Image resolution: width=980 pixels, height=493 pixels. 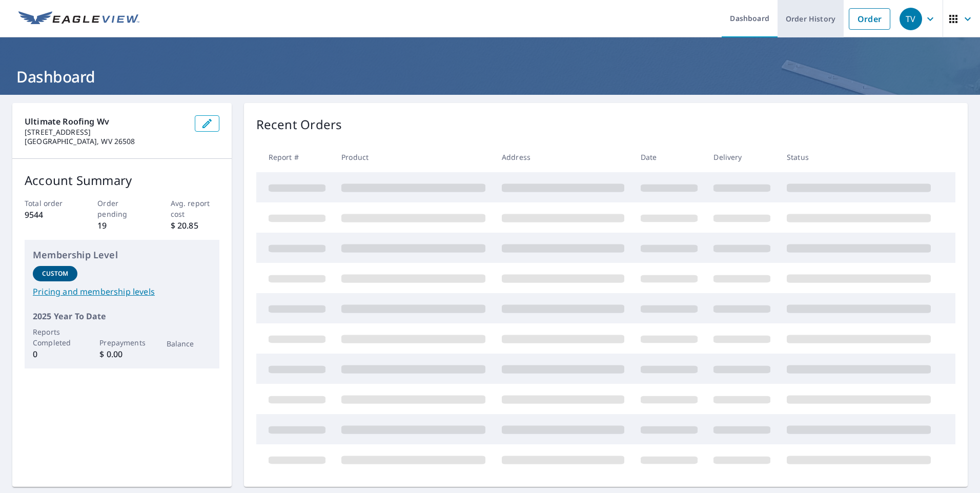 I want to click on p: Prepayments, so click(x=121, y=342).